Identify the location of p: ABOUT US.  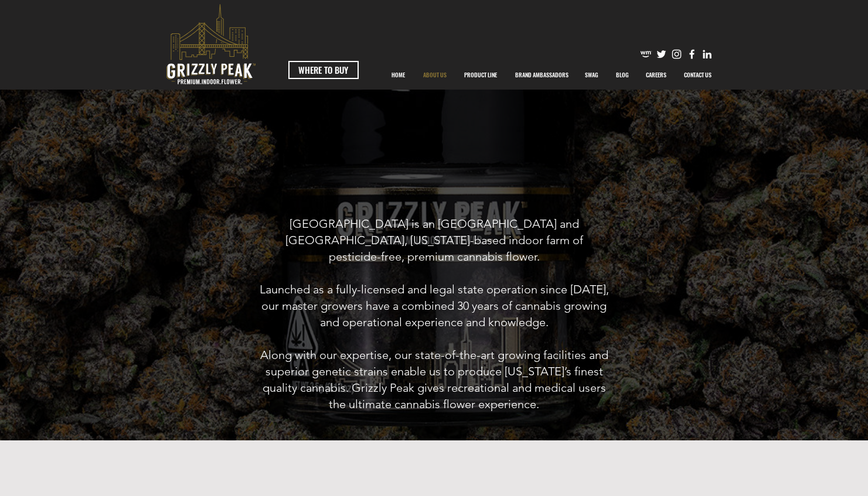
(435, 75).